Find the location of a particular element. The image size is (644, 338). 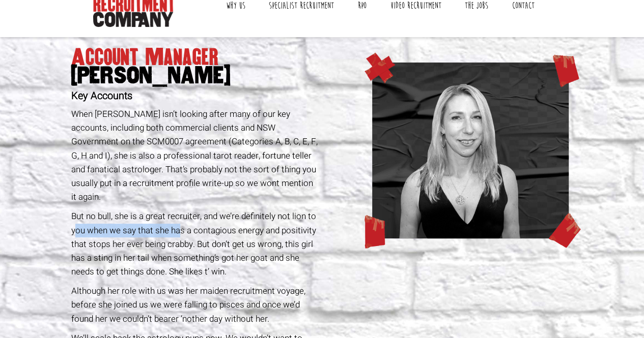

p: But no bull, she is a great recruiter, and we’re definitely not lion to you when we say that she ... is located at coordinates (194, 244).